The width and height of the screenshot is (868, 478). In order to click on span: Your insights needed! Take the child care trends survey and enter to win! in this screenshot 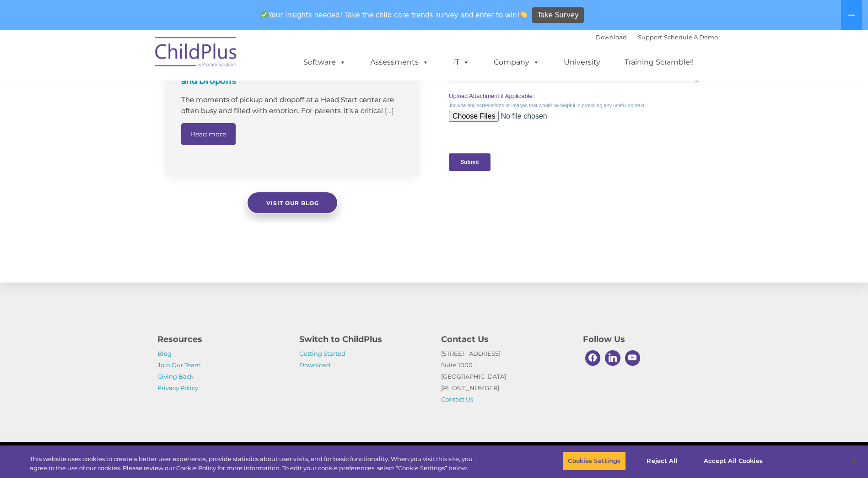, I will do `click(394, 15)`.